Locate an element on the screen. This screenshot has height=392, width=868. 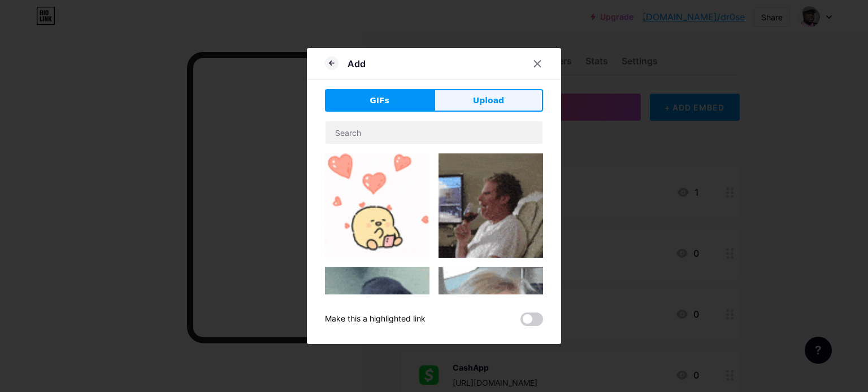
div: Add is located at coordinates (356, 64).